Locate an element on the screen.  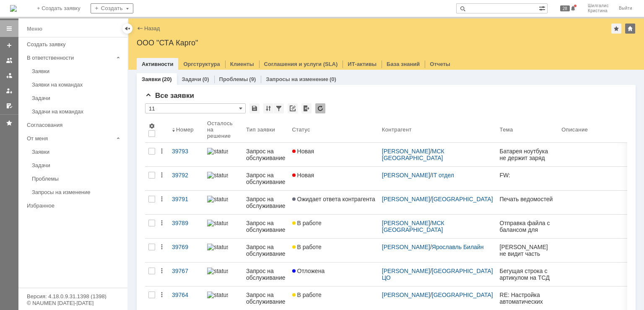
a: Клиенты is located at coordinates (242, 64).